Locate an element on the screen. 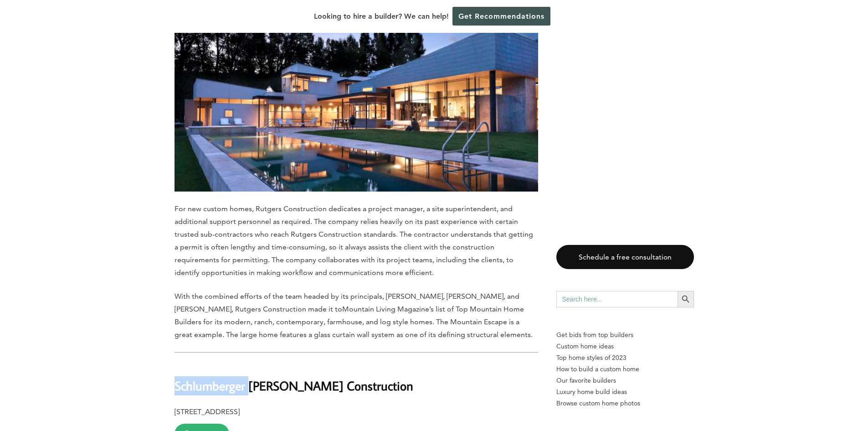  p: Browse custom home photos is located at coordinates (625, 403).